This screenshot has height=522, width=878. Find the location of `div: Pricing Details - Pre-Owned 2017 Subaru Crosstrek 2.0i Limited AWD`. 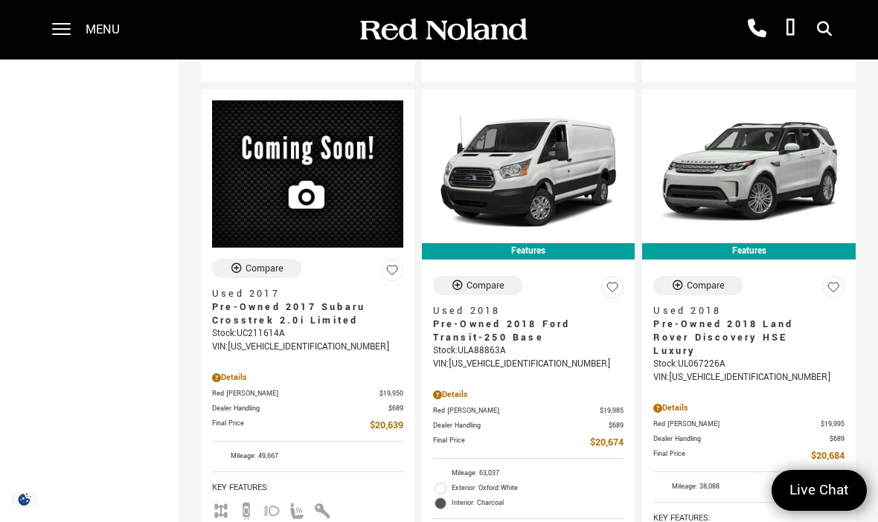

div: Pricing Details - Pre-Owned 2017 Subaru Crosstrek 2.0i Limited AWD is located at coordinates (307, 378).